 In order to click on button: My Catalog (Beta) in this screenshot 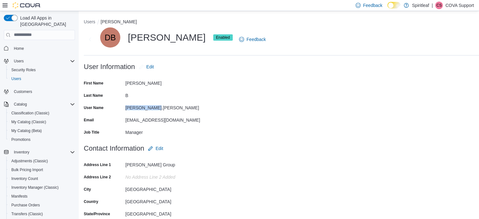, I will do `click(42, 131)`.